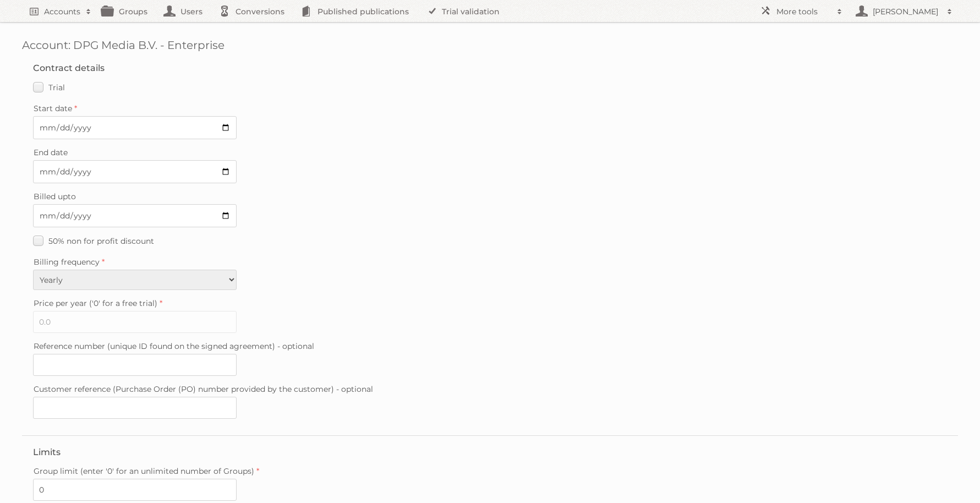 The height and width of the screenshot is (503, 980). What do you see at coordinates (66, 262) in the screenshot?
I see `span: Billing frequency` at bounding box center [66, 262].